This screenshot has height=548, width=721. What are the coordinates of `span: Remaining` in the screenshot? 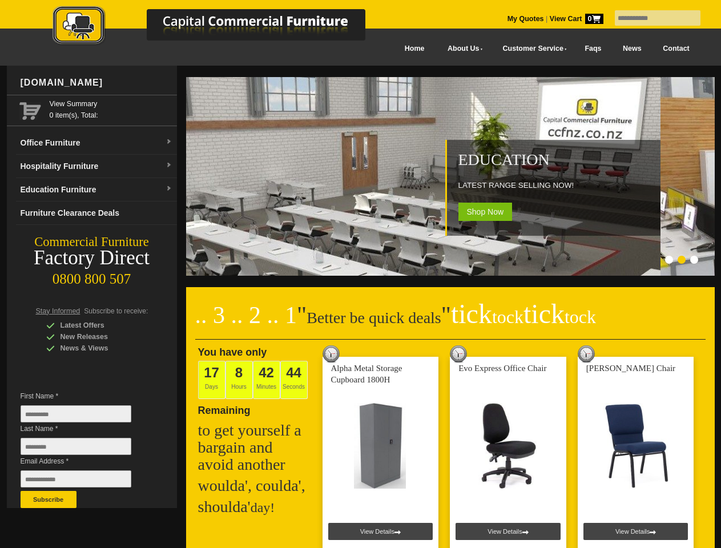 It's located at (224, 408).